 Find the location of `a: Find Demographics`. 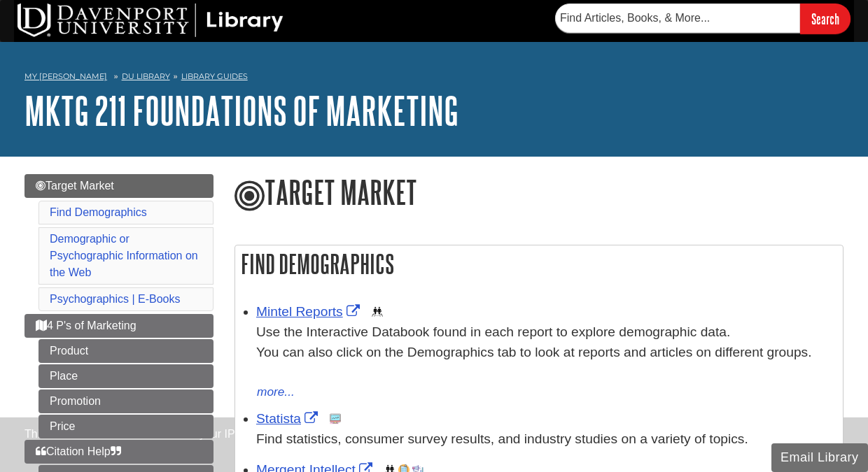

a: Find Demographics is located at coordinates (98, 212).